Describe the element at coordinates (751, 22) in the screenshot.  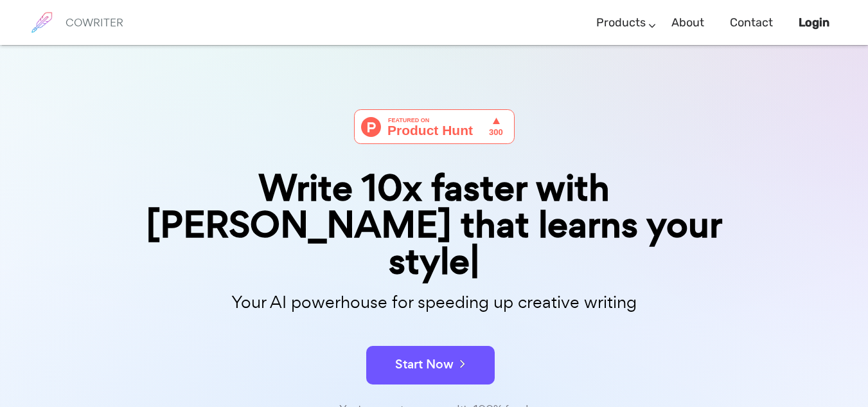
I see `a: Contact` at that location.